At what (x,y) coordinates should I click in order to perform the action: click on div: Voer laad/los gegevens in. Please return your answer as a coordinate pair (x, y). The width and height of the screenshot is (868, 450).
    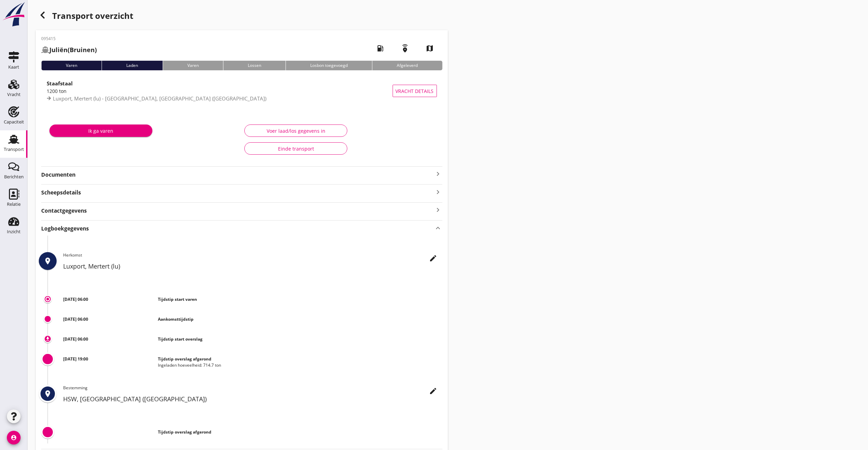
    Looking at the image, I should click on (296, 131).